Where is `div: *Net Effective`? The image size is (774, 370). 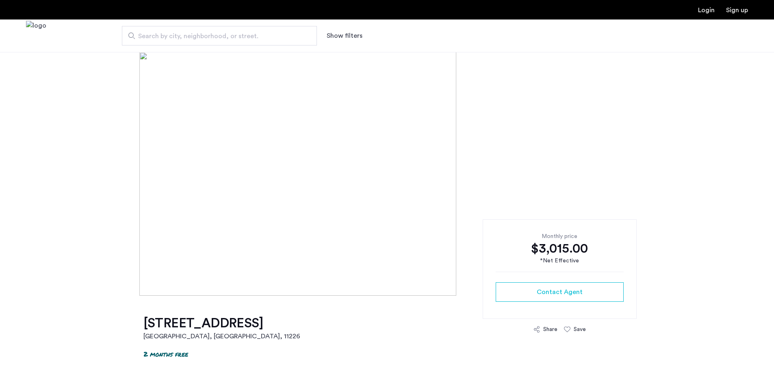 div: *Net Effective is located at coordinates (560, 261).